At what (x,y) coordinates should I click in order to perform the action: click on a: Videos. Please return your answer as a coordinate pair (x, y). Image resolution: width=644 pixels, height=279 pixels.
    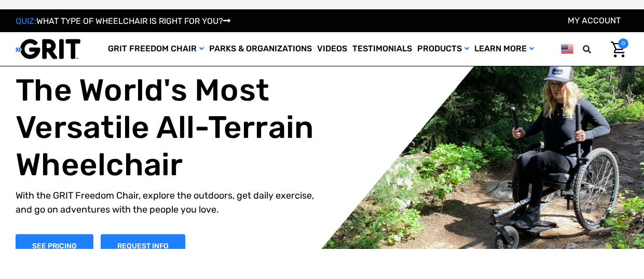
    Looking at the image, I should click on (332, 49).